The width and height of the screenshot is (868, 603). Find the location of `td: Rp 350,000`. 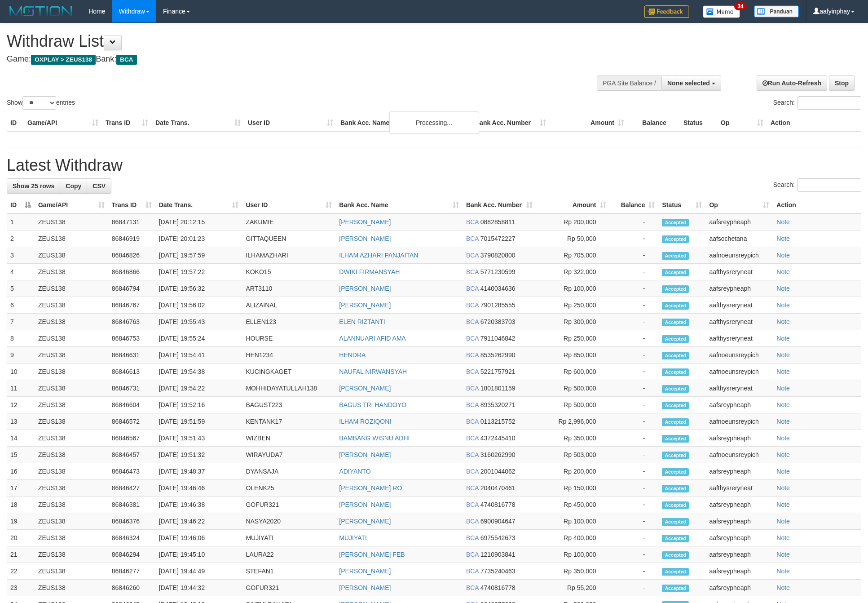

td: Rp 350,000 is located at coordinates (573, 439).